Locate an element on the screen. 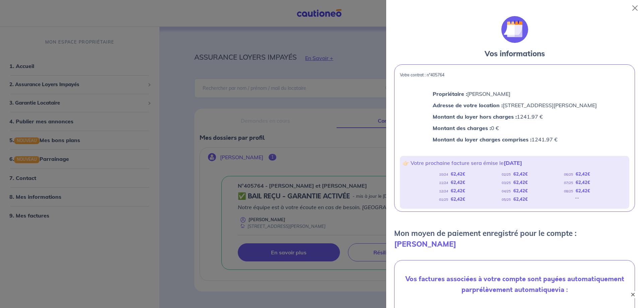  em: 05/25 is located at coordinates (506, 199).